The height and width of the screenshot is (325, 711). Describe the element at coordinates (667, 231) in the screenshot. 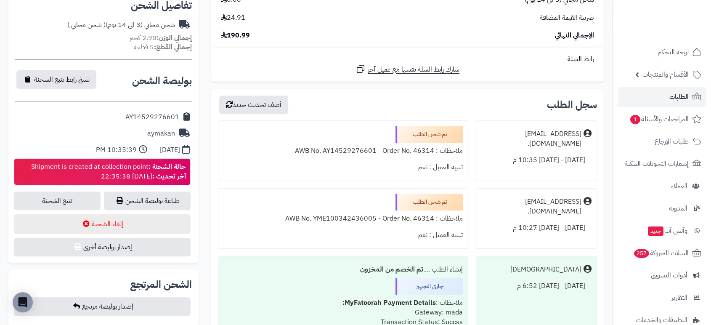

I see `span: وآتس آب` at that location.